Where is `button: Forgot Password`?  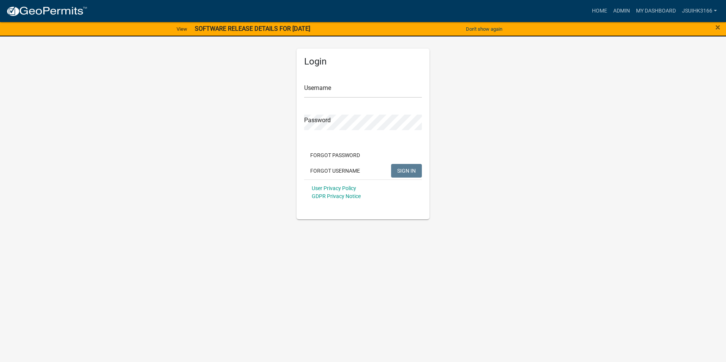
button: Forgot Password is located at coordinates (335, 155).